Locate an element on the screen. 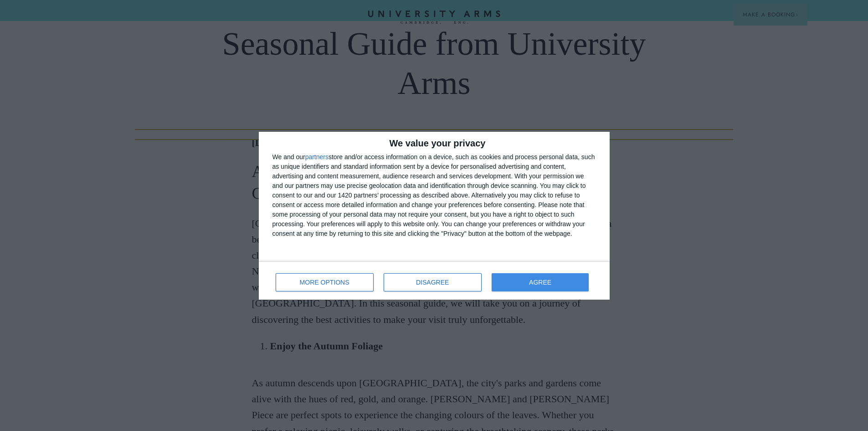 The width and height of the screenshot is (868, 431). span: MORE OPTIONS is located at coordinates (324, 282).